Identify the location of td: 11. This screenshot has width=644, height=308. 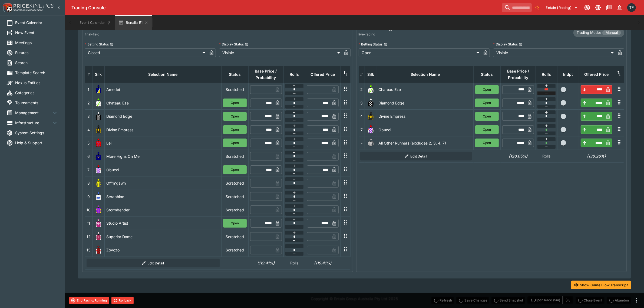
(89, 223).